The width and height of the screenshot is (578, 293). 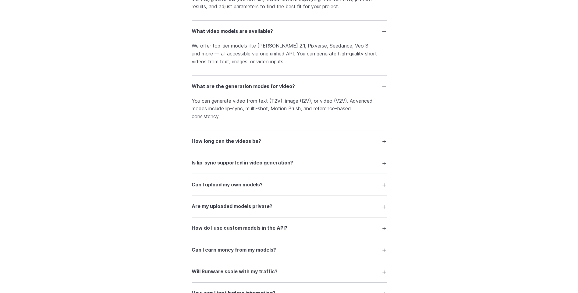 I want to click on h3: What video models are available?, so click(x=232, y=31).